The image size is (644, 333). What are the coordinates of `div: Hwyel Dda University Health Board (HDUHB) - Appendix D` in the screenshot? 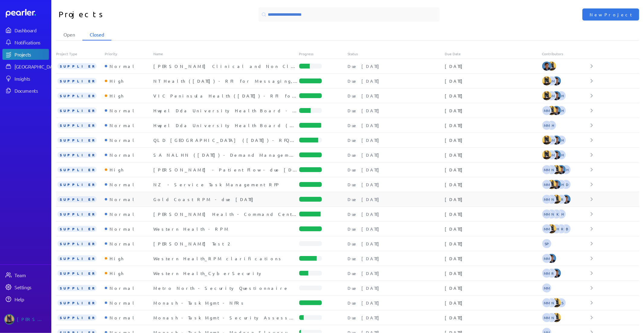 It's located at (226, 125).